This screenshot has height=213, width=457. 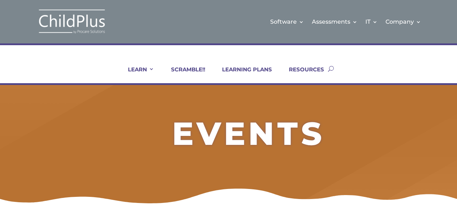 I want to click on a: IT, so click(x=371, y=22).